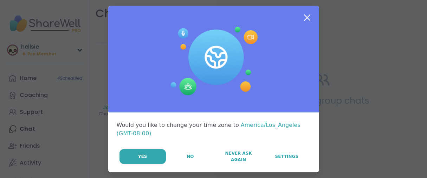 Image resolution: width=427 pixels, height=178 pixels. I want to click on span: No, so click(190, 156).